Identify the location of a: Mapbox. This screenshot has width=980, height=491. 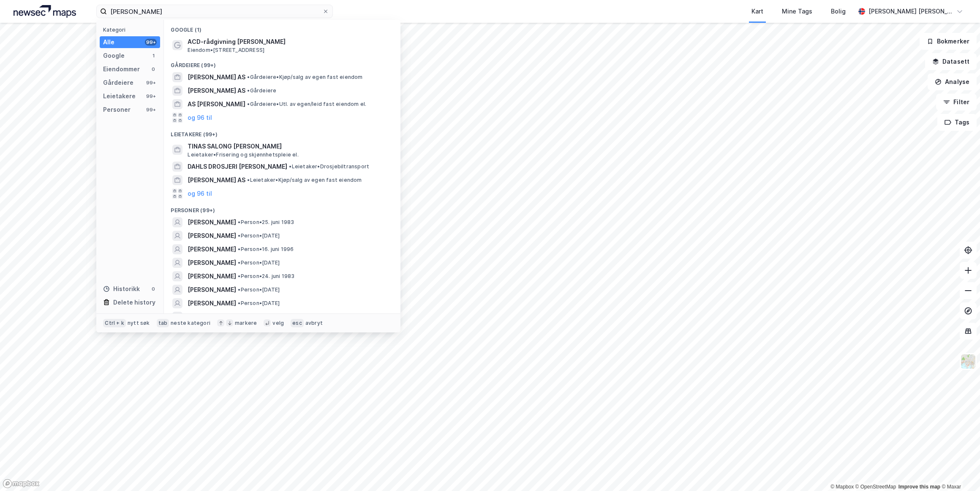
(842, 487).